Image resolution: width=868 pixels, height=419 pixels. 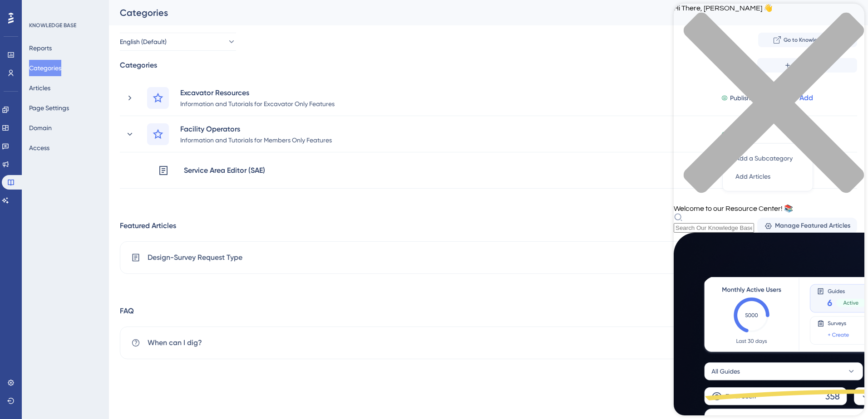 I want to click on div: Information and Tutorials for Members Only Features, so click(x=256, y=139).